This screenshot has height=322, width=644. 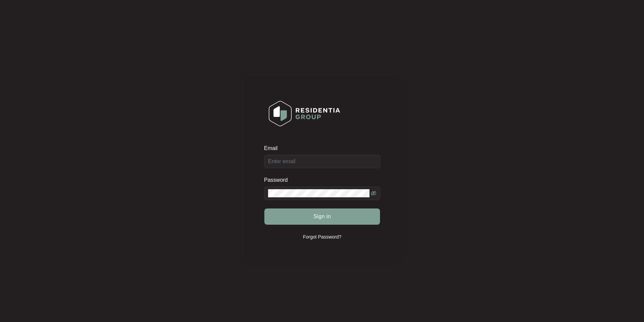 I want to click on input: Email, so click(x=322, y=162).